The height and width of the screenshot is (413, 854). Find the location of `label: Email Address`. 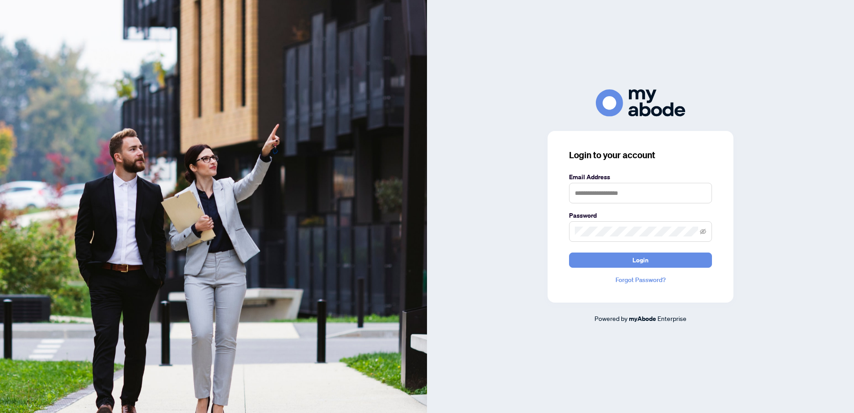

label: Email Address is located at coordinates (640, 177).